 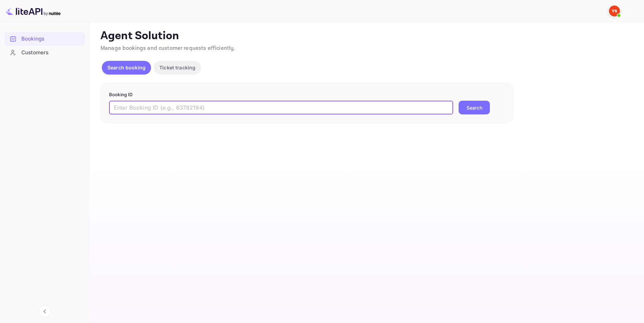 I want to click on p: Booking ID, so click(x=307, y=95).